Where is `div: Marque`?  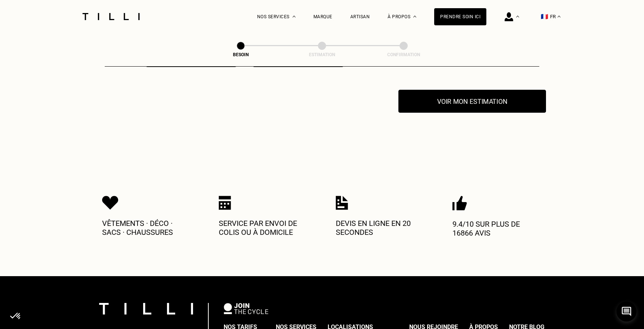
div: Marque is located at coordinates (323, 17).